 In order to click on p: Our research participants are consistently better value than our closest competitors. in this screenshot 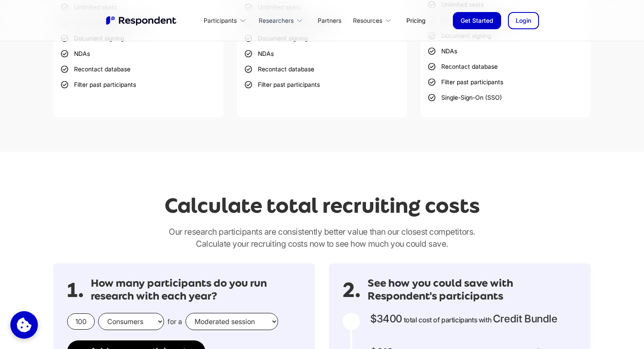, I will do `click(322, 238)`.